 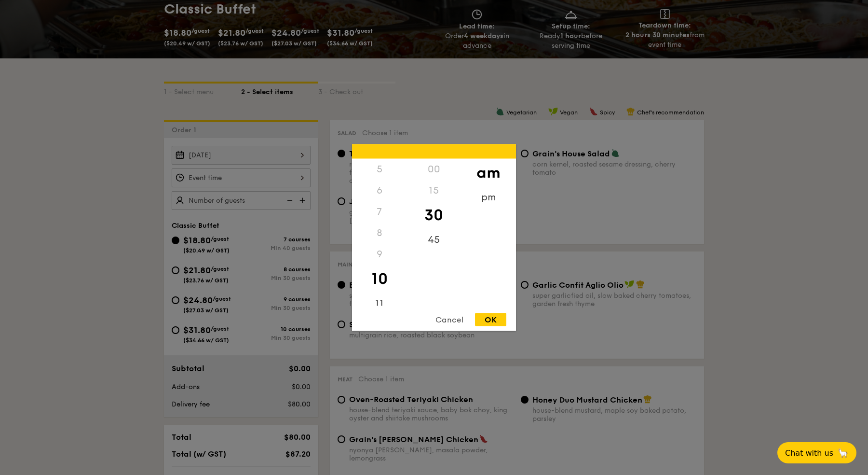 What do you see at coordinates (810, 452) in the screenshot?
I see `span: Chat with us` at bounding box center [810, 452].